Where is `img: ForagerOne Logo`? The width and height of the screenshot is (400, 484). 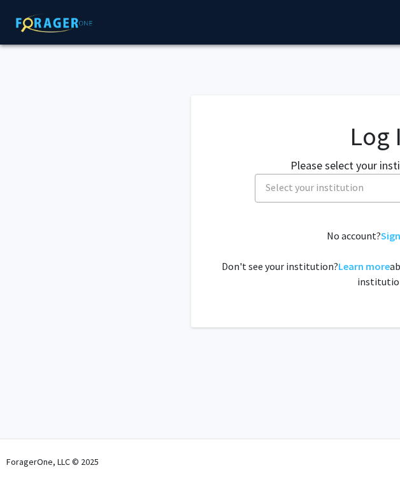 img: ForagerOne Logo is located at coordinates (54, 23).